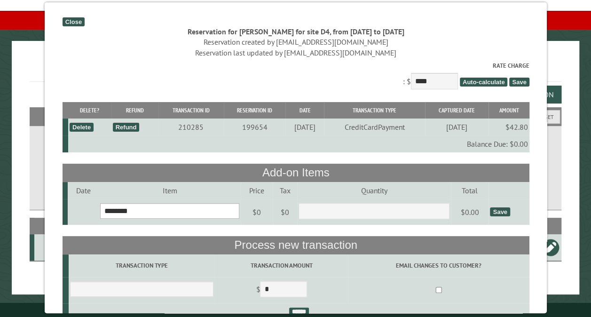  Describe the element at coordinates (298, 144) in the screenshot. I see `td: Balance Due: $0.00` at that location.